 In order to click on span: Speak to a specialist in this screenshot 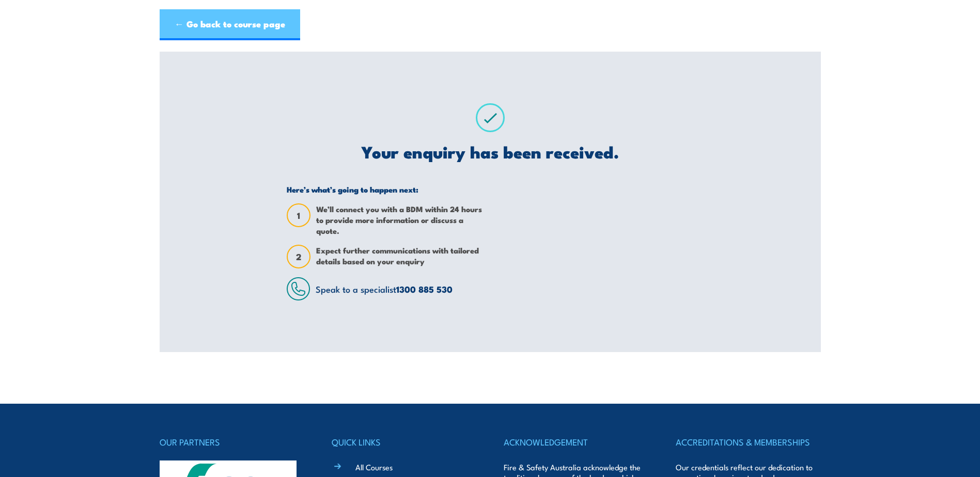, I will do `click(384, 288)`.